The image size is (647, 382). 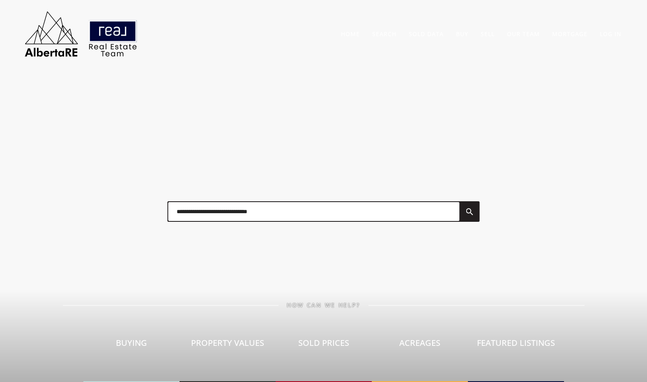 What do you see at coordinates (132, 343) in the screenshot?
I see `span: Buying` at bounding box center [132, 343].